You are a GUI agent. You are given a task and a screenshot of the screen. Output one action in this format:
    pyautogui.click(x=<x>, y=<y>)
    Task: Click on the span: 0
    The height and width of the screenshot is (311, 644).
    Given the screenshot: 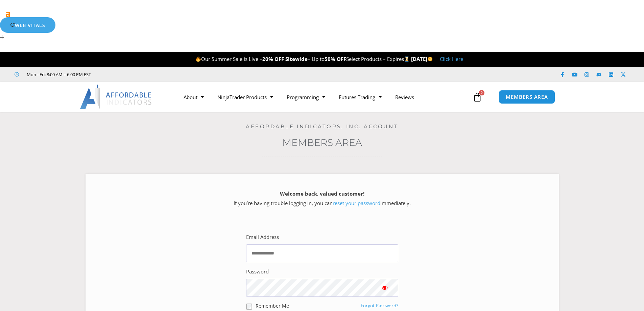 What is the action you would take?
    pyautogui.click(x=482, y=93)
    